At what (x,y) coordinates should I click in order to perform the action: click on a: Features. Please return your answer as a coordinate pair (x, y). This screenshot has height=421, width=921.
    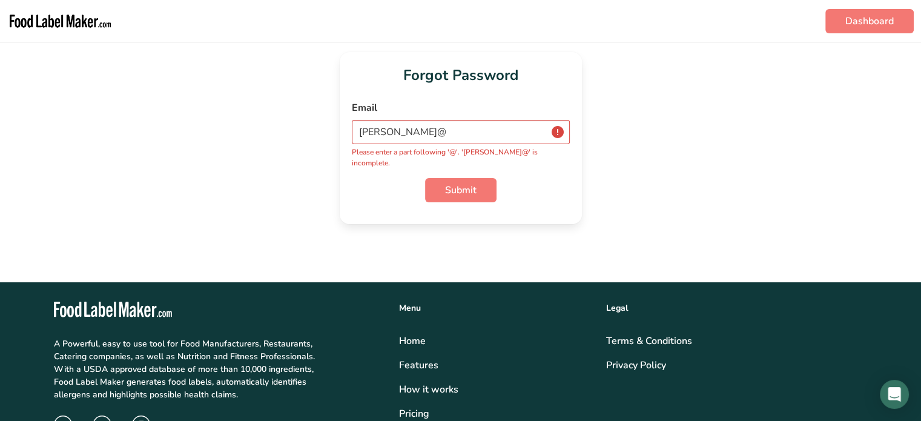
    Looking at the image, I should click on (495, 365).